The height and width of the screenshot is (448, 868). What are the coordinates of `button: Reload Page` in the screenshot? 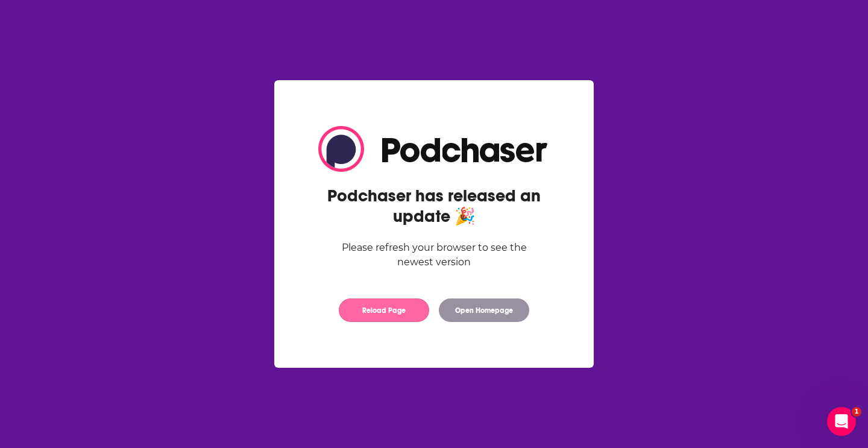 It's located at (384, 310).